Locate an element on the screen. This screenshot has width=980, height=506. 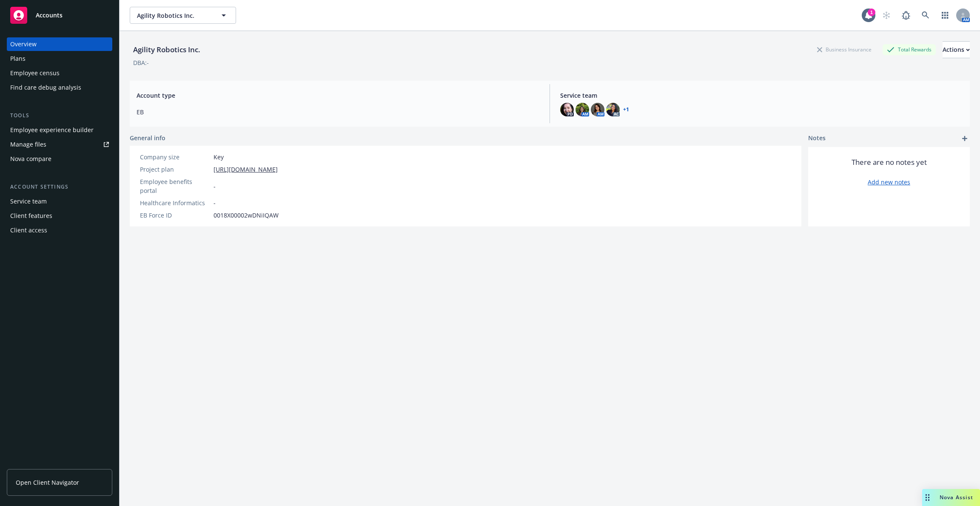
div: 1 is located at coordinates (872, 13).